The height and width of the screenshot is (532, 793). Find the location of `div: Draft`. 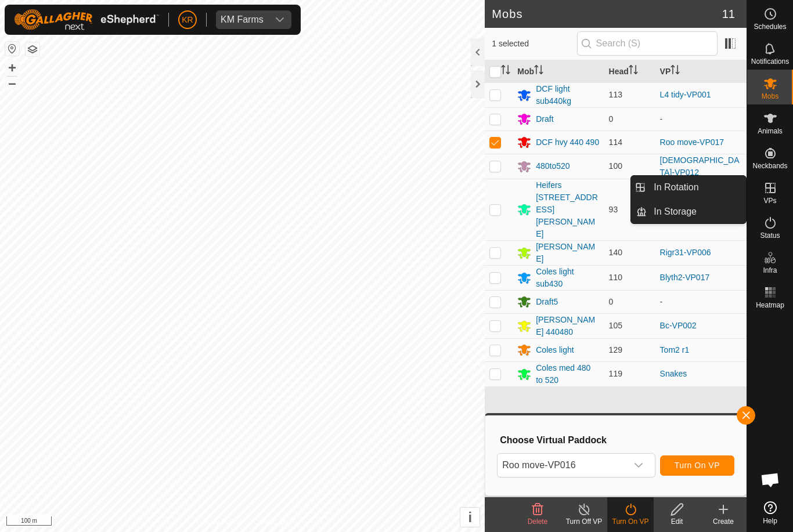

div: Draft is located at coordinates (544, 119).